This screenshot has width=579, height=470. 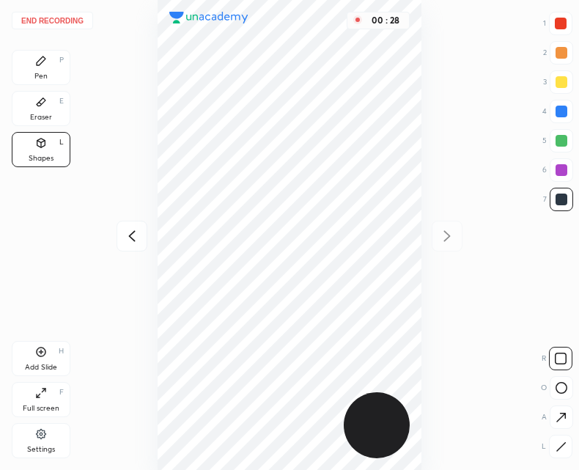 What do you see at coordinates (62, 60) in the screenshot?
I see `div: P` at bounding box center [62, 60].